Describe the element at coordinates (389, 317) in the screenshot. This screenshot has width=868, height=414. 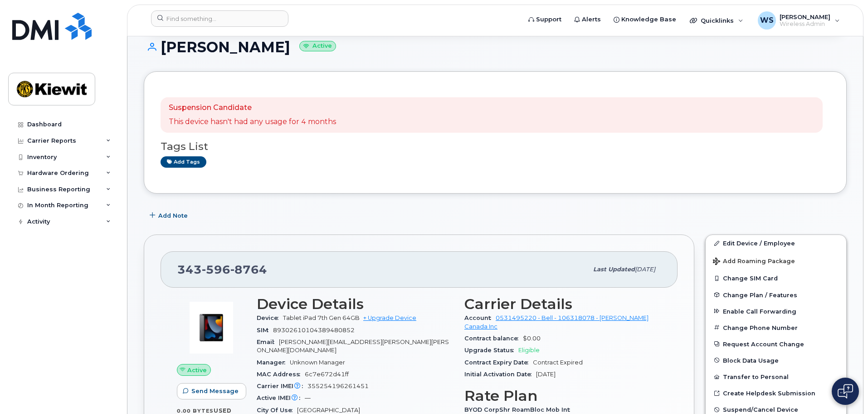
I see `a: + Upgrade Device` at that location.